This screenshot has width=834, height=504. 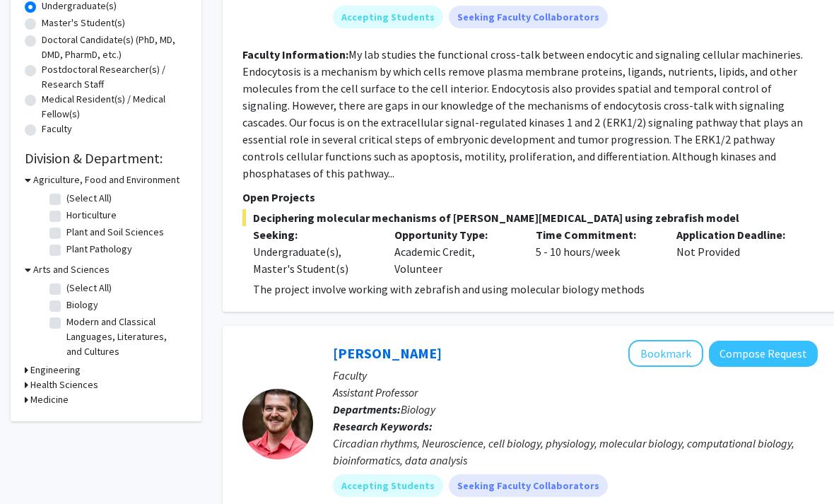 I want to click on label: Plant Pathology, so click(x=99, y=249).